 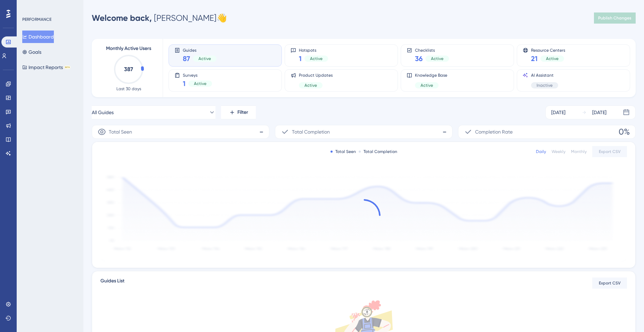 I want to click on span: Product Updates, so click(x=315, y=75).